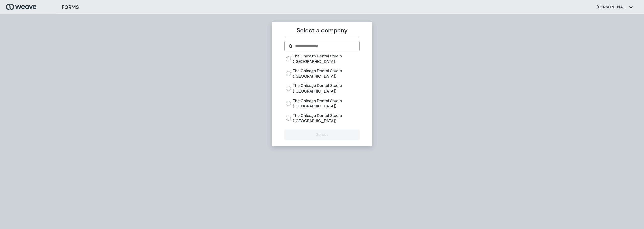 This screenshot has width=644, height=229. Describe the element at coordinates (70, 7) in the screenshot. I see `h3: FORMS` at that location.